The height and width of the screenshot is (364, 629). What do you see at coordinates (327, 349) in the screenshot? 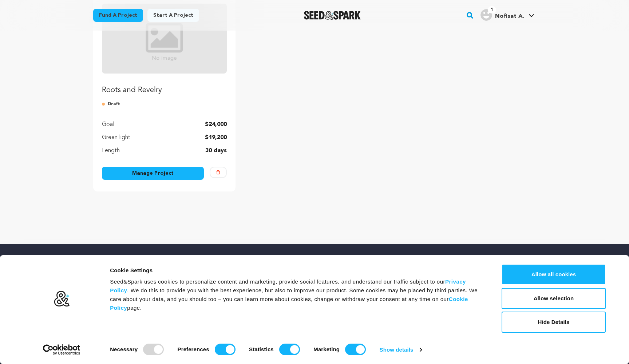
I see `strong: Marketing` at bounding box center [327, 349].